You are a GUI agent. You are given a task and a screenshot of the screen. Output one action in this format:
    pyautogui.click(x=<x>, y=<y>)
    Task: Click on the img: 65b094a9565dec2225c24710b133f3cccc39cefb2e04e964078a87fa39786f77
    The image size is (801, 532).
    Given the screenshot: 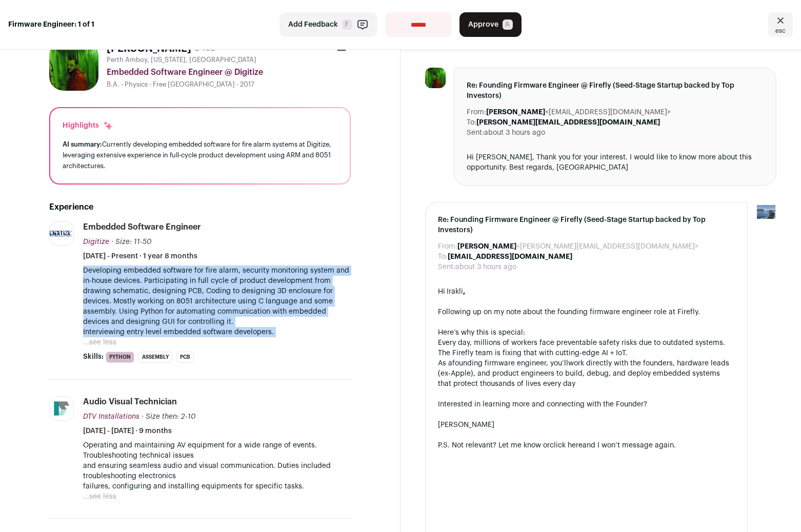 What is the action you would take?
    pyautogui.click(x=61, y=408)
    